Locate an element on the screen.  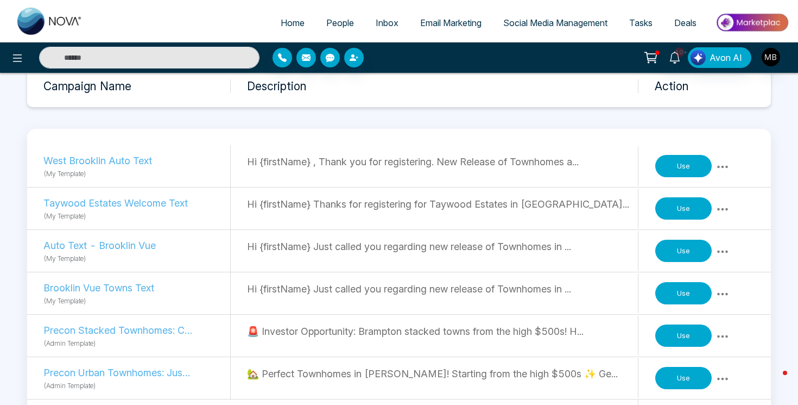
span: Tasks is located at coordinates (641, 23).